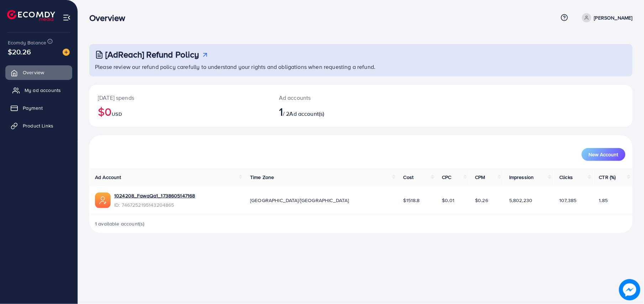  What do you see at coordinates (117, 114) in the screenshot?
I see `span: USD` at bounding box center [117, 114].